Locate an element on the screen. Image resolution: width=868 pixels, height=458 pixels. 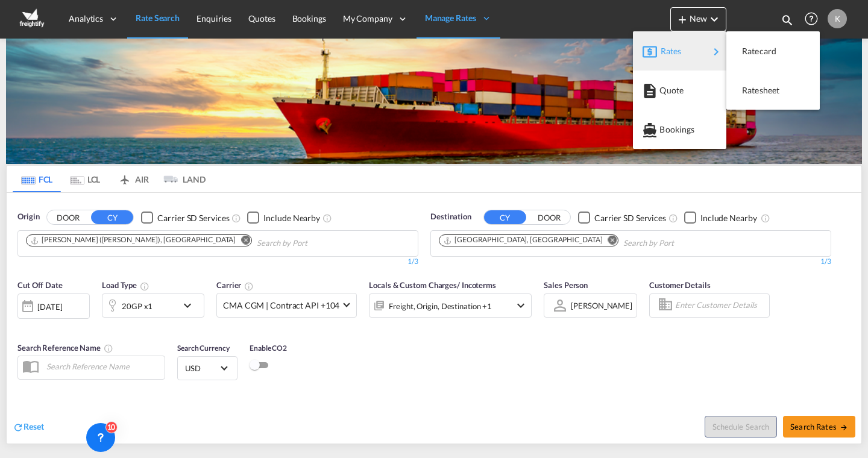
div: Bookings is located at coordinates (679, 129).